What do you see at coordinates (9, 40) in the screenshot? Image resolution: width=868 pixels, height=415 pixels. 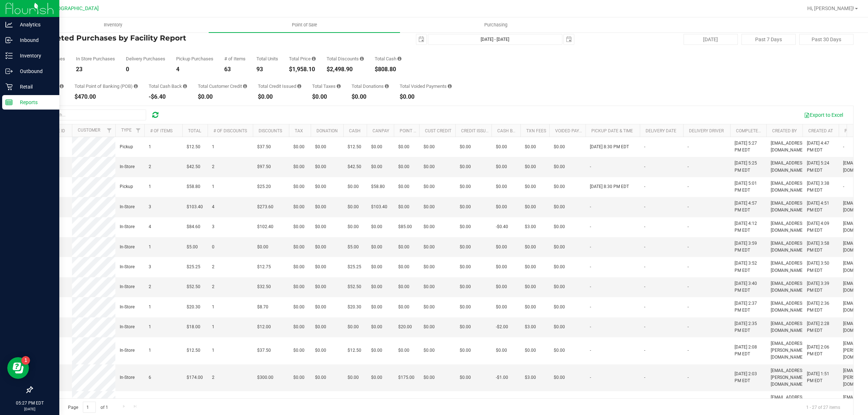 I see `inline-svg: Inbound` at bounding box center [9, 40].